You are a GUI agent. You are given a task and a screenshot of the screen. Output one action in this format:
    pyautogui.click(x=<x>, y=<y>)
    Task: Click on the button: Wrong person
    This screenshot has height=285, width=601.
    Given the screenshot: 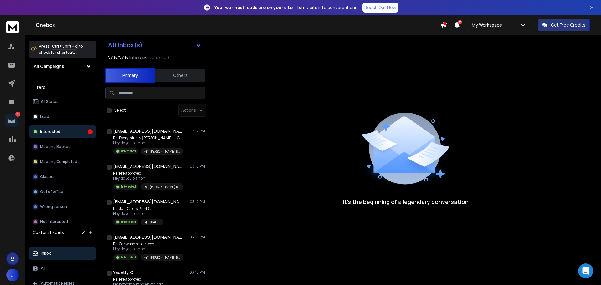 What is the action you would take?
    pyautogui.click(x=63, y=207)
    